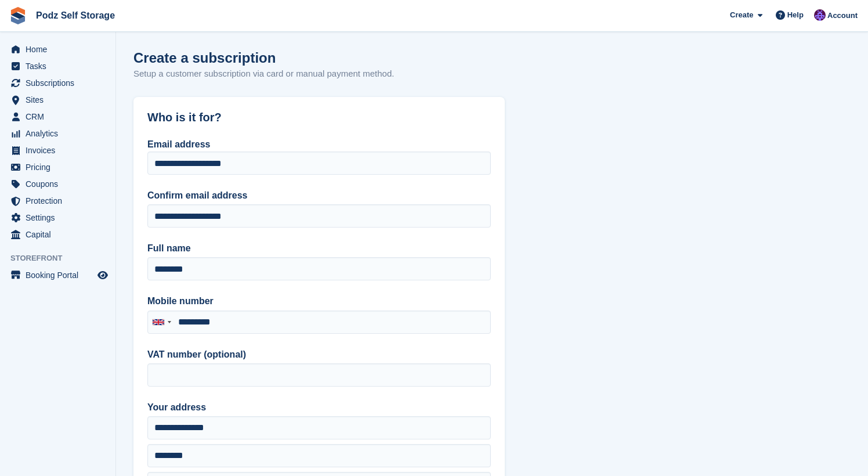 The width and height of the screenshot is (868, 476). I want to click on label: VAT number (optional), so click(319, 355).